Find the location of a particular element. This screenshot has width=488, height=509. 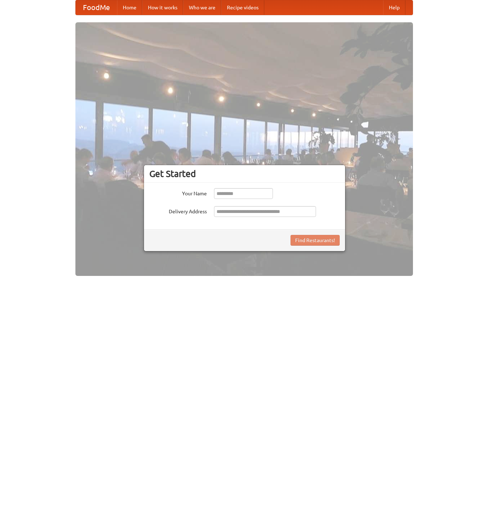

label: Your Name is located at coordinates (178, 192).